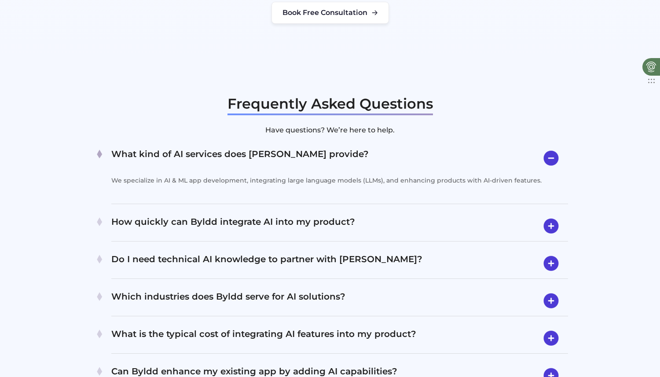 This screenshot has width=660, height=377. I want to click on h2: Frequently Asked Questions, so click(330, 104).